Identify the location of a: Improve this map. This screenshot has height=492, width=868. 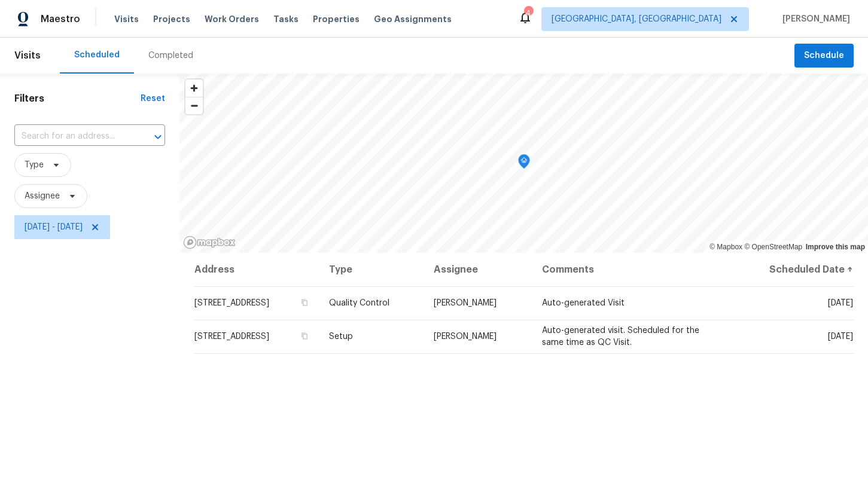
(835, 247).